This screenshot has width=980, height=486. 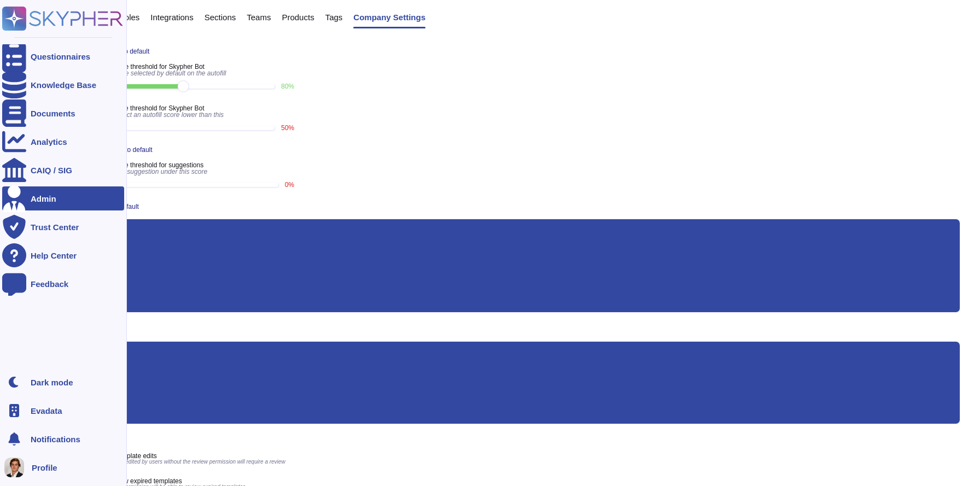 I want to click on span: Suggestions, so click(x=504, y=150).